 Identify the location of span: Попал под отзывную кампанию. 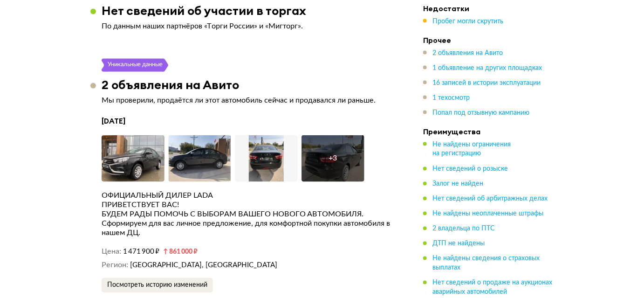
(481, 113).